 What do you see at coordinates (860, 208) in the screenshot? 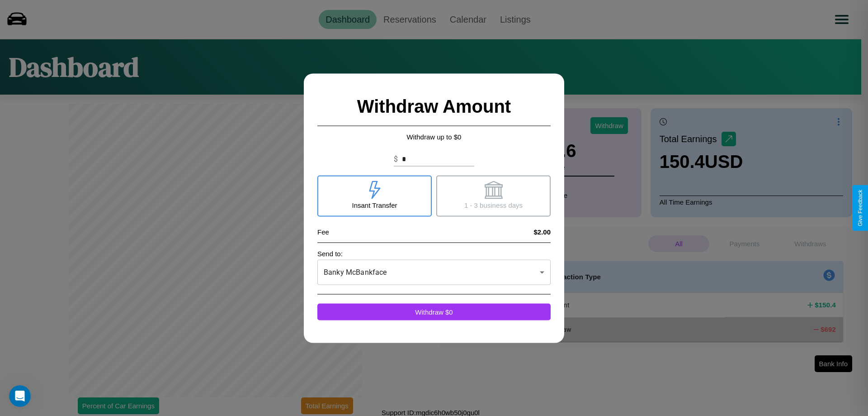
I see `div: Give Feedback` at bounding box center [860, 208].